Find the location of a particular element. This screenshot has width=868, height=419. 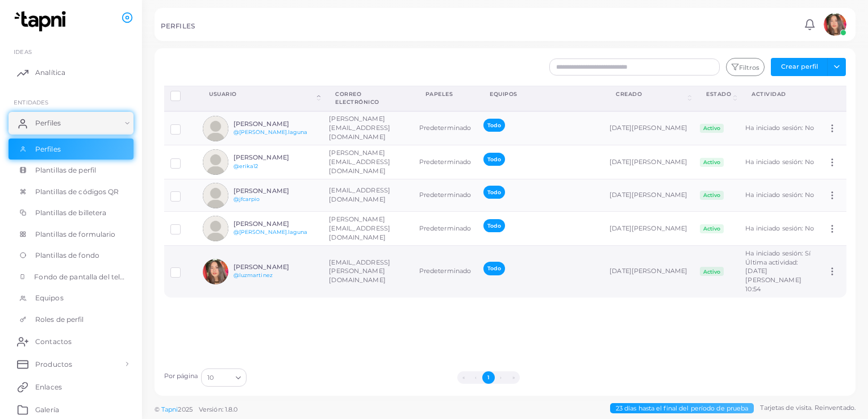

a: Roles de perfil is located at coordinates (71, 319).